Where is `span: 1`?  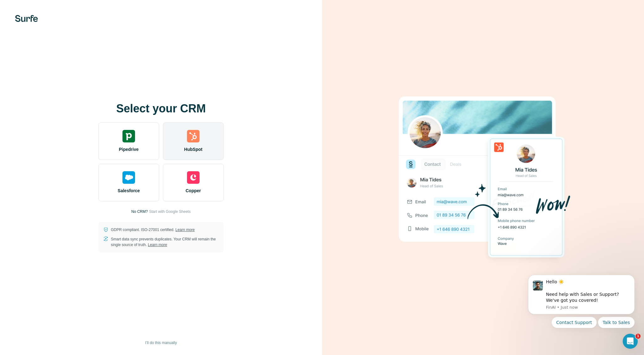
span: 1 is located at coordinates (638, 336).